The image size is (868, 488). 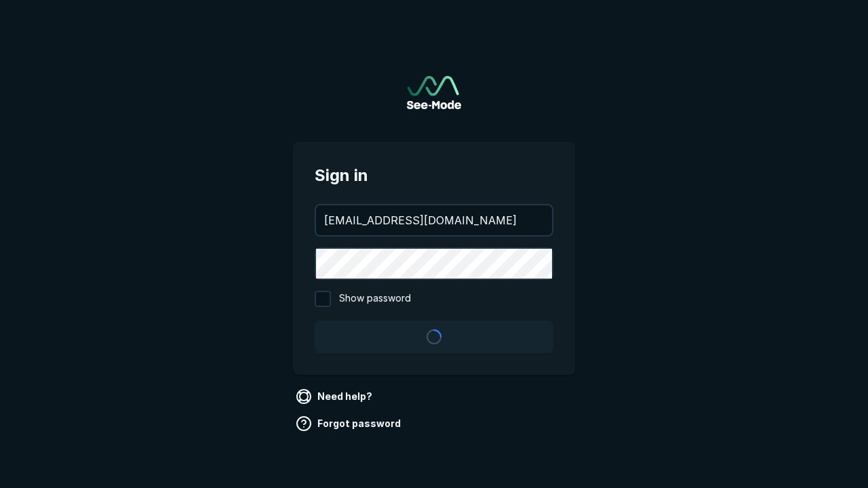 What do you see at coordinates (434, 176) in the screenshot?
I see `span: Sign in` at bounding box center [434, 176].